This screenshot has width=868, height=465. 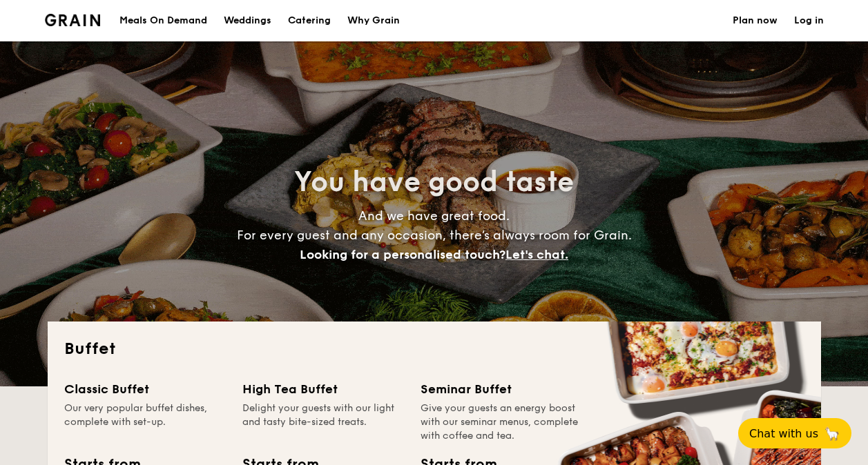 I want to click on button: Chat with us🦙, so click(x=795, y=433).